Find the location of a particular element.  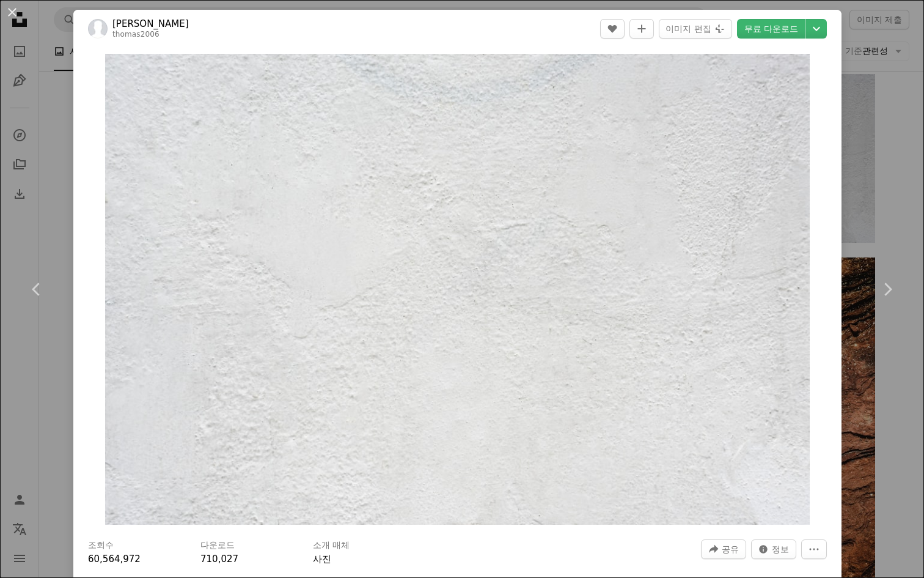

button: 좋아요 is located at coordinates (612, 28).